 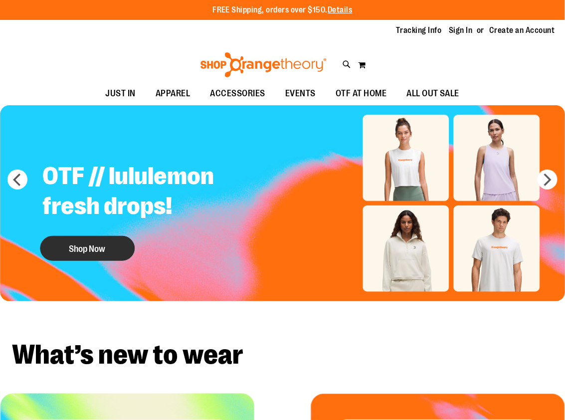 What do you see at coordinates (121, 93) in the screenshot?
I see `span: JUST IN` at bounding box center [121, 93].